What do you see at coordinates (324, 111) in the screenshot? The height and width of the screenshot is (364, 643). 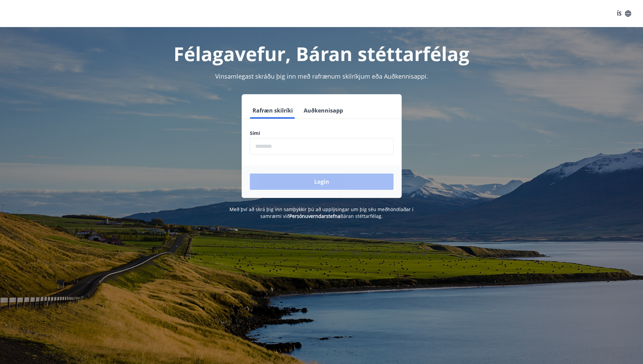 I see `button: Auðkennisapp` at bounding box center [324, 111].